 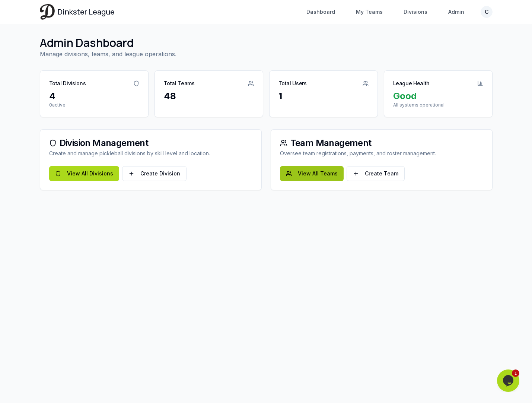 I want to click on a: My Teams, so click(x=369, y=12).